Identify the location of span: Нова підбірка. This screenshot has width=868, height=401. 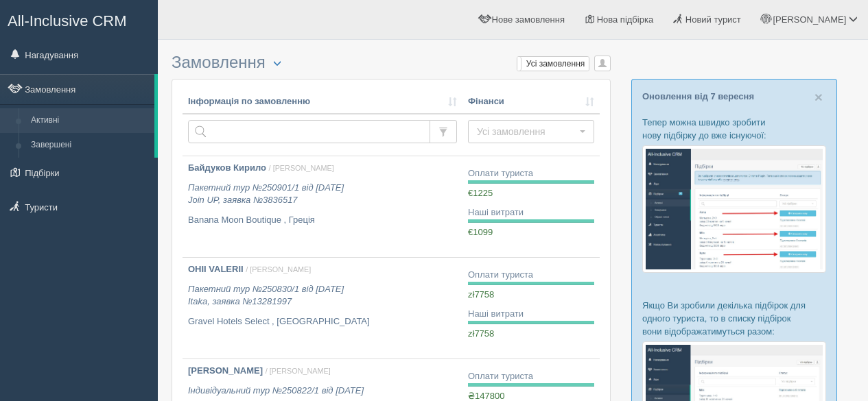
(625, 19).